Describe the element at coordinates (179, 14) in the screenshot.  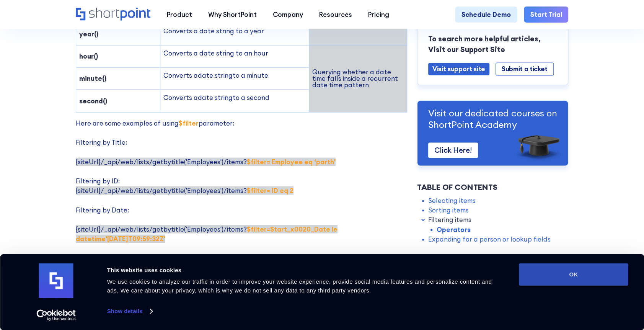
I see `a: Product` at that location.